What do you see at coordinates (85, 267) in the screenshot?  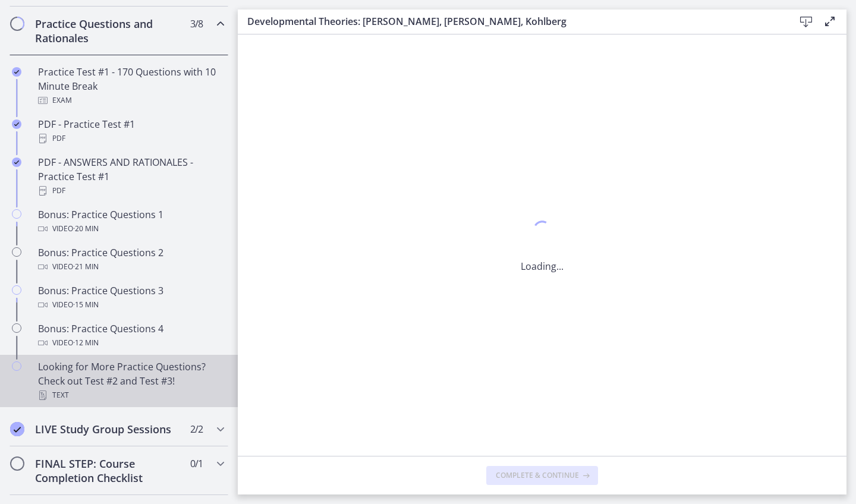 I see `span: · 21 min` at bounding box center [85, 267].